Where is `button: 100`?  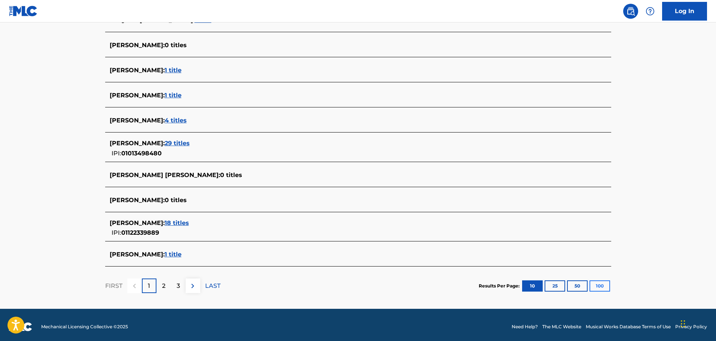 button: 100 is located at coordinates (599, 286).